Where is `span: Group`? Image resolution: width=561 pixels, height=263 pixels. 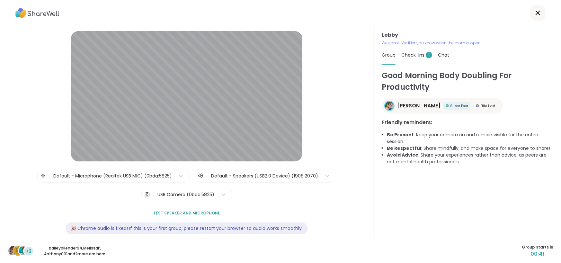 span: Group is located at coordinates (388, 55).